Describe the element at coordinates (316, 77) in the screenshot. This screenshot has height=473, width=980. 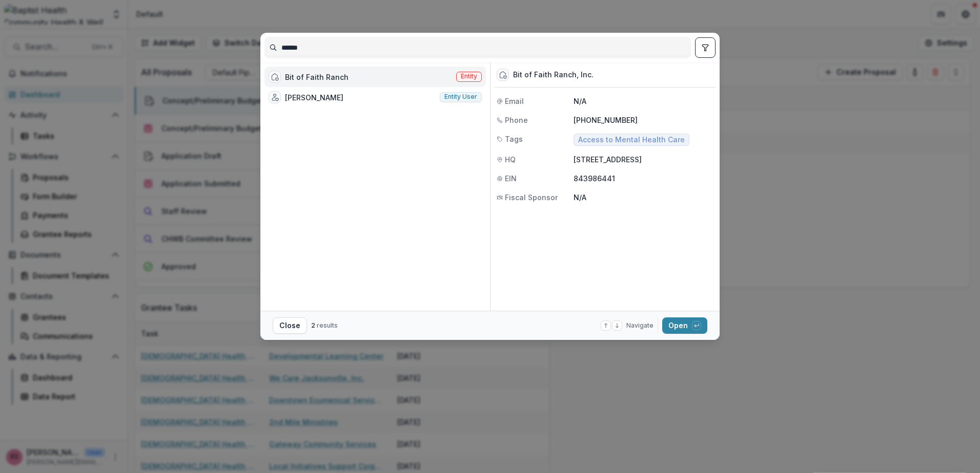
I see `div: Bit of Faith Ranch` at that location.